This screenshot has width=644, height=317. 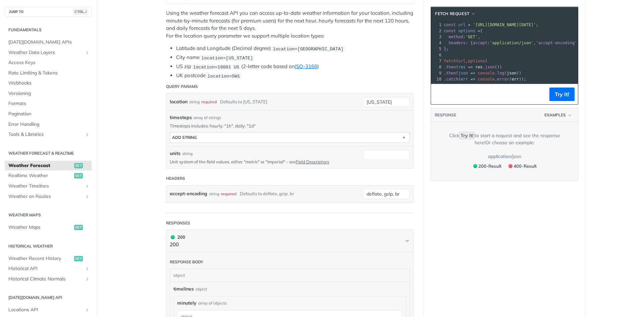 I want to click on div: application/json, so click(x=504, y=156).